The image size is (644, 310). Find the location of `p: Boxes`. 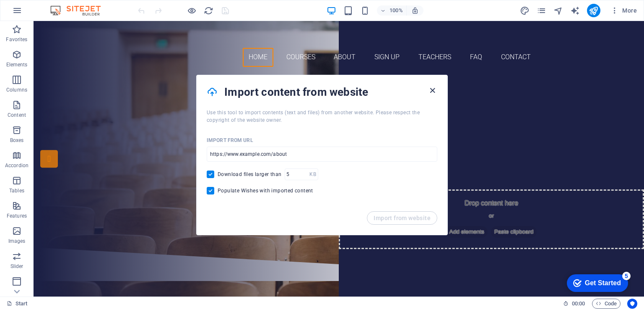

p: Boxes is located at coordinates (17, 140).